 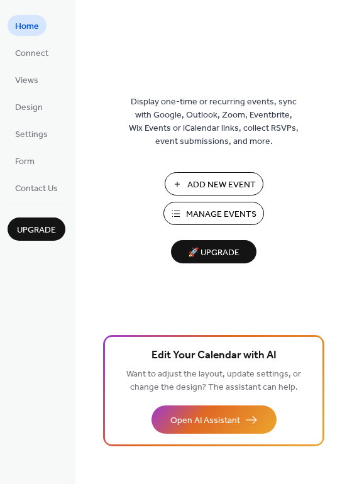 What do you see at coordinates (214, 122) in the screenshot?
I see `span: Display one-time or recurring events, sync with Google, Outlook, Zoom, Eventbrite, Wix Events or ...` at bounding box center [214, 122].